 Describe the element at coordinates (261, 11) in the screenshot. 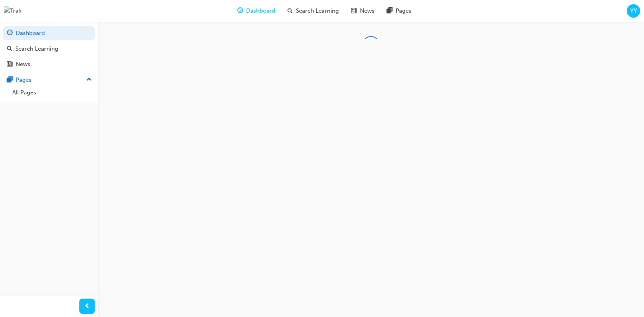

I see `span: Dashboard` at that location.